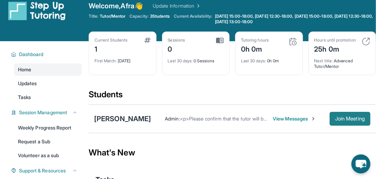 The image size is (376, 179). Describe the element at coordinates (48, 97) in the screenshot. I see `a: Tasks` at that location.